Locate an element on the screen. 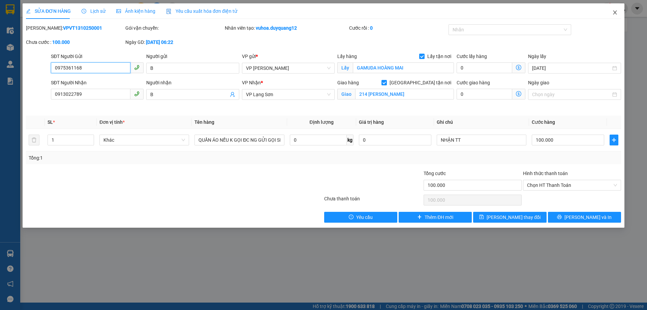  span: Thêm ĐH mới is located at coordinates (439, 217).